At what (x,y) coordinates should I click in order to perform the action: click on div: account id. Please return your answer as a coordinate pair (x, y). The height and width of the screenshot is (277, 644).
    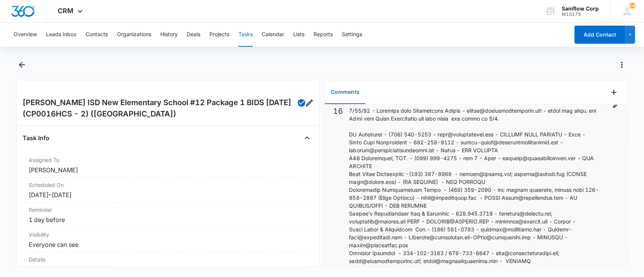
    Looking at the image, I should click on (580, 15).